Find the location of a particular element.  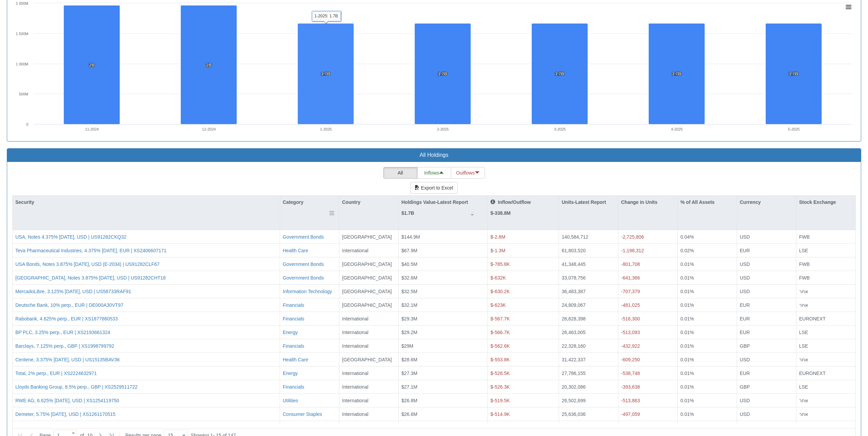

div: -497,059 is located at coordinates (648, 414).